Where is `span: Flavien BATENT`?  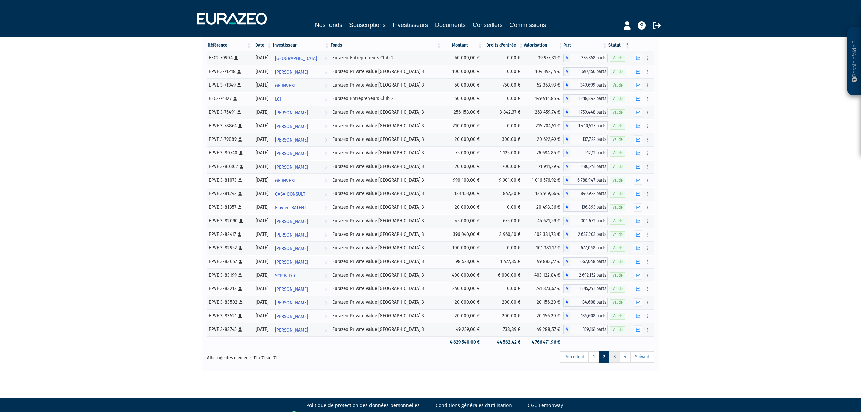 span: Flavien BATENT is located at coordinates (291, 208).